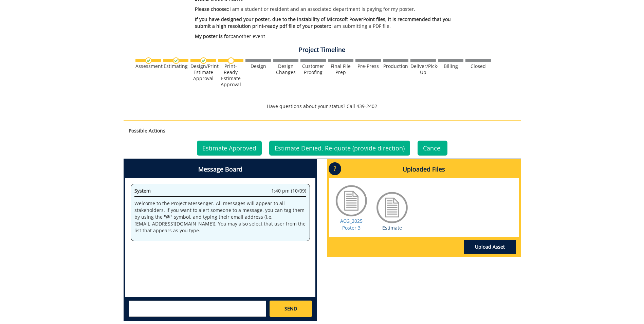  Describe the element at coordinates (424, 169) in the screenshot. I see `h4: Uploaded Files` at that location.